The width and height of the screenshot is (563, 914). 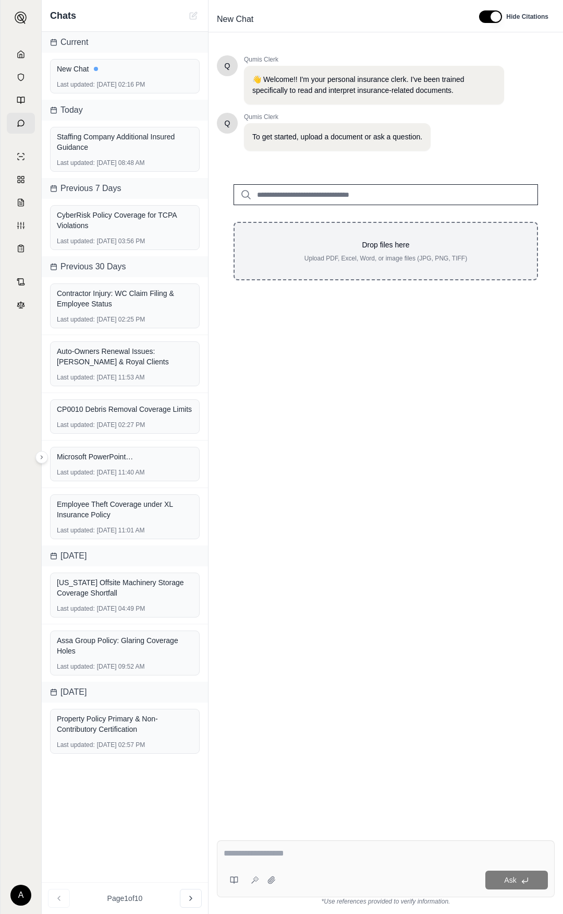 What do you see at coordinates (21, 305) in the screenshot?
I see `a: Legal Search Engine` at bounding box center [21, 305].